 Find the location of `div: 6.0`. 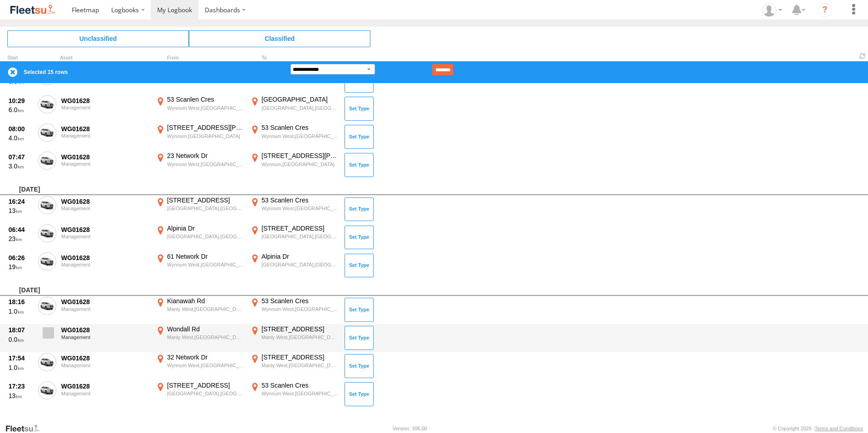

div: 6.0 is located at coordinates (21, 110).